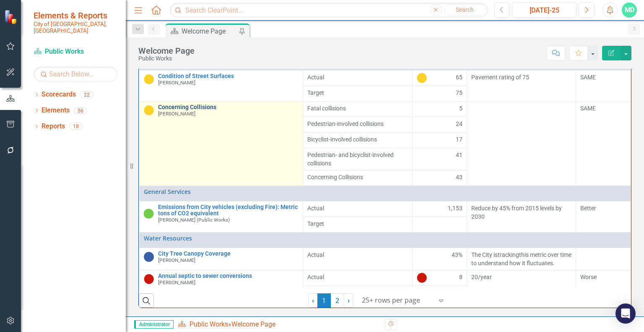 The height and width of the screenshot is (332, 644). I want to click on span: 1,153, so click(455, 208).